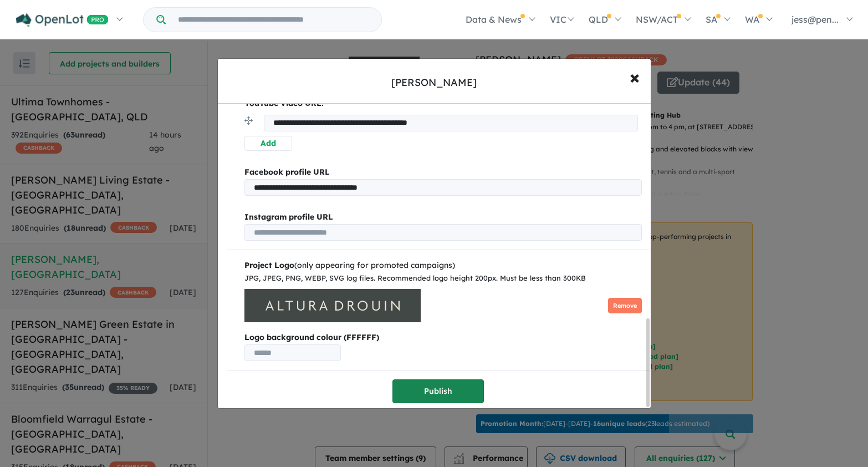 This screenshot has height=467, width=868. Describe the element at coordinates (443, 266) in the screenshot. I see `div: (only appearing for promoted campaigns)` at that location.